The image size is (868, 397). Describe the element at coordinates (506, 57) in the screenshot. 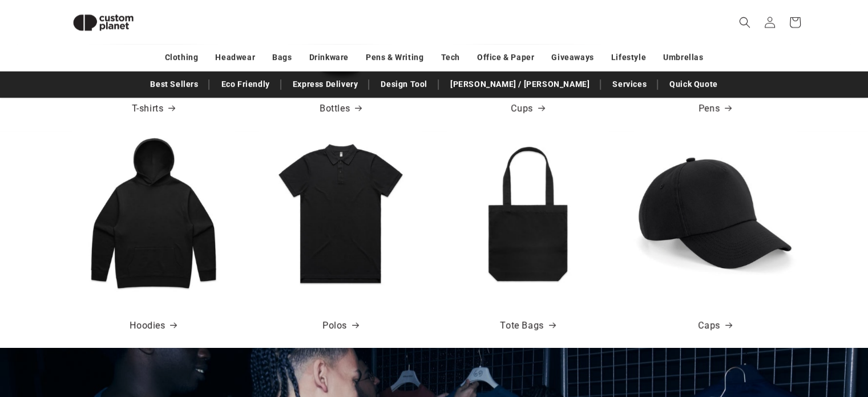

I see `a: Office & Paper` at that location.